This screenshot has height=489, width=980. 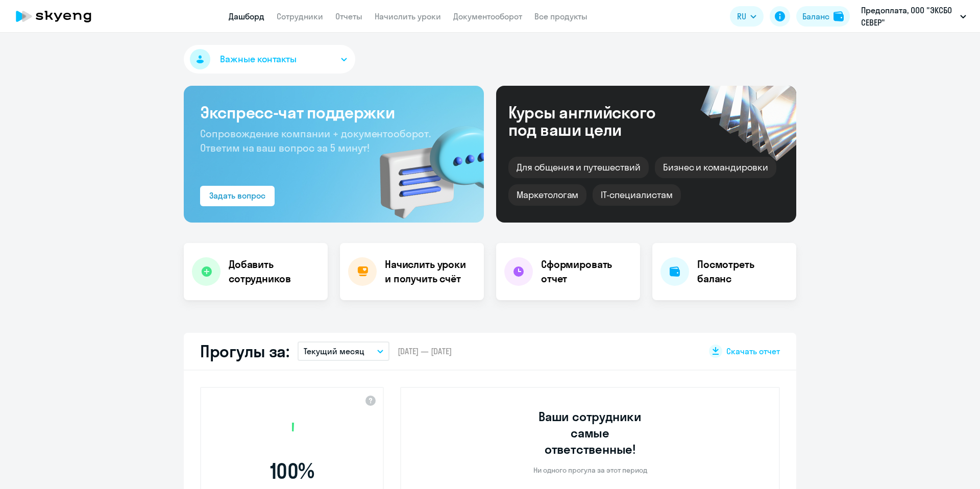 What do you see at coordinates (908, 16) in the screenshot?
I see `p: Предоплата, ООО "ЭКСБО СЕВЕР"` at bounding box center [908, 16].